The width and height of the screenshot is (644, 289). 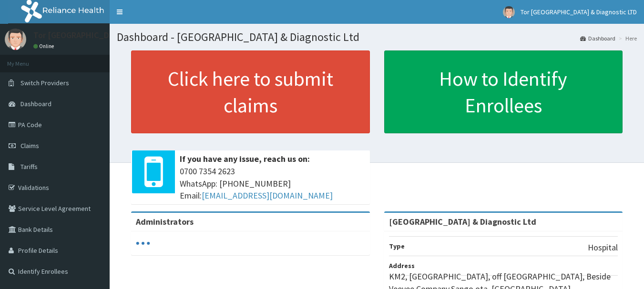 What do you see at coordinates (45, 46) in the screenshot?
I see `a: Online` at bounding box center [45, 46].